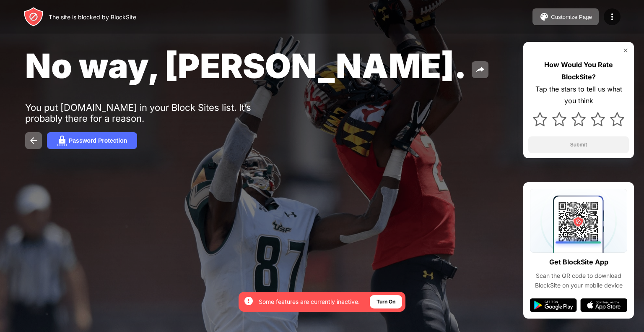  I want to click on img: menu-icon.svg, so click(612, 17).